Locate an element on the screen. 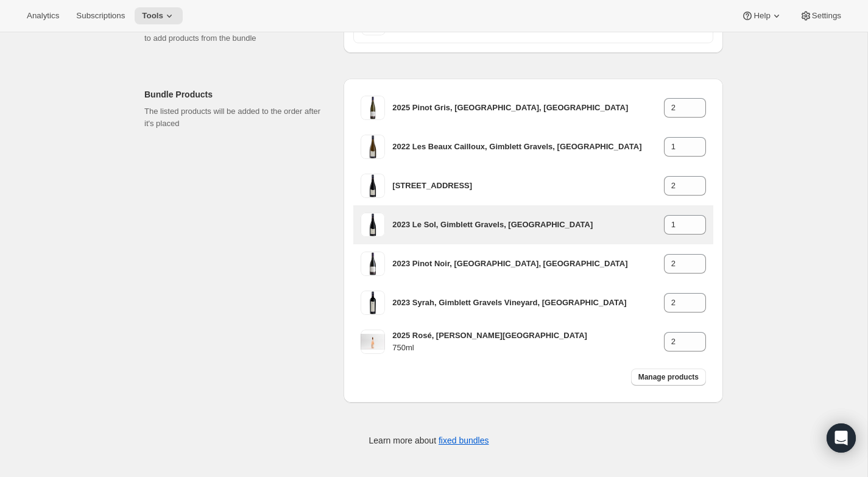  p: The listed products will be added to the order after it's placed is located at coordinates (234, 117).